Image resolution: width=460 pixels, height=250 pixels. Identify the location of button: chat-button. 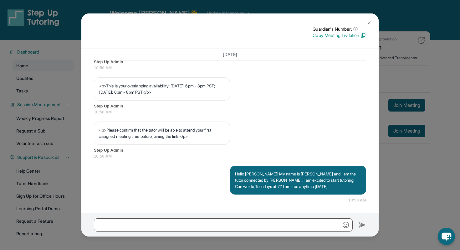
(446, 236).